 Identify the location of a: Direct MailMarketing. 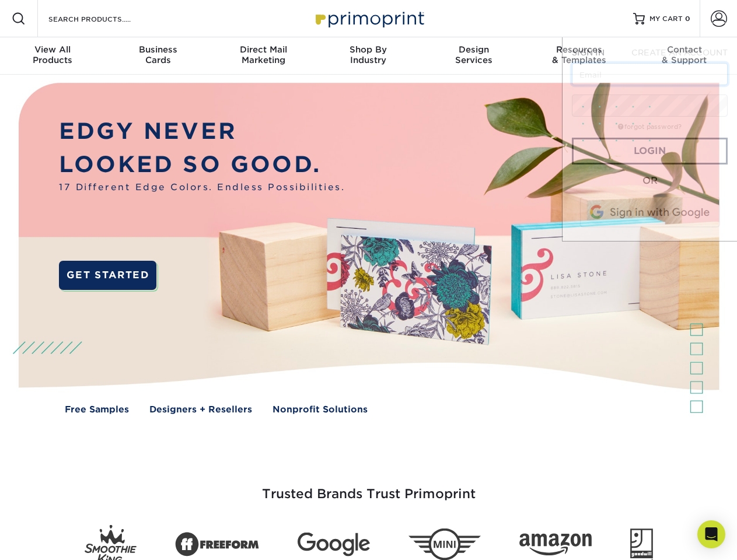
(263, 56).